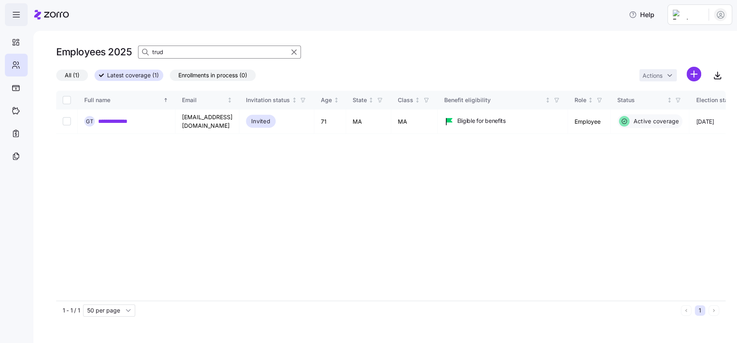  What do you see at coordinates (67, 121) in the screenshot?
I see `input: Select record 1` at bounding box center [67, 121].